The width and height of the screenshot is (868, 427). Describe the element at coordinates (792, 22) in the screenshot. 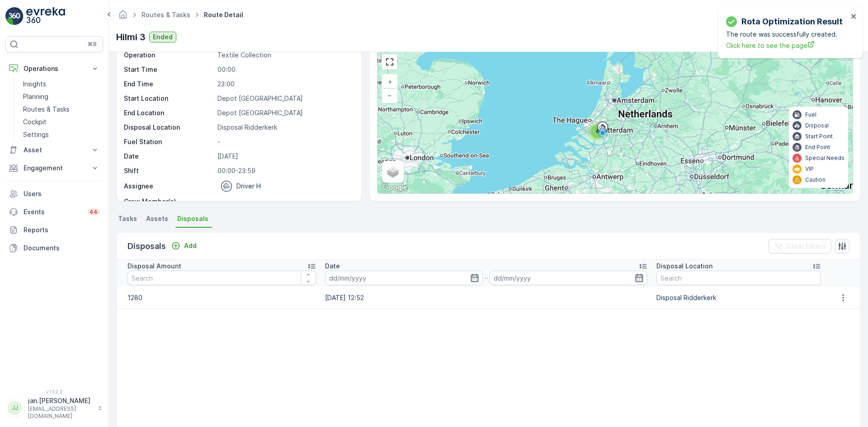

I see `p: Rota optimization result` at that location.